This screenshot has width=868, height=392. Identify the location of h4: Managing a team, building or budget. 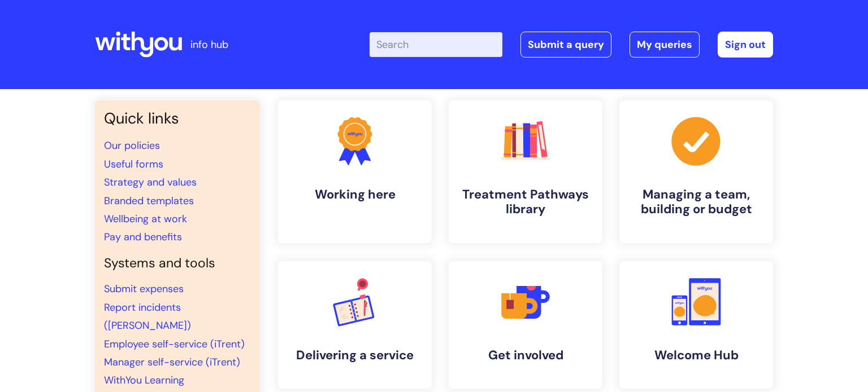
(696, 202).